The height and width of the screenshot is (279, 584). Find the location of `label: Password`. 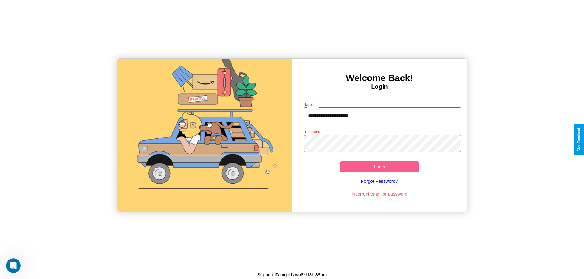

label: Password is located at coordinates (313, 132).